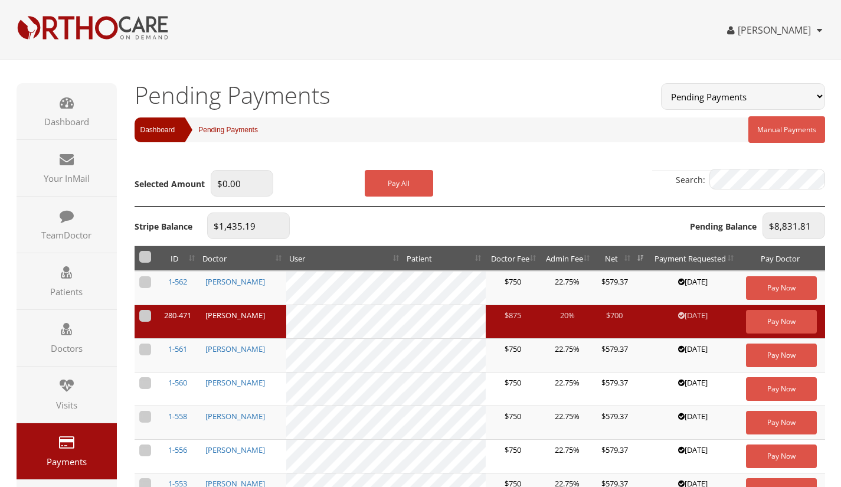 The image size is (841, 487). I want to click on span: Visits, so click(67, 405).